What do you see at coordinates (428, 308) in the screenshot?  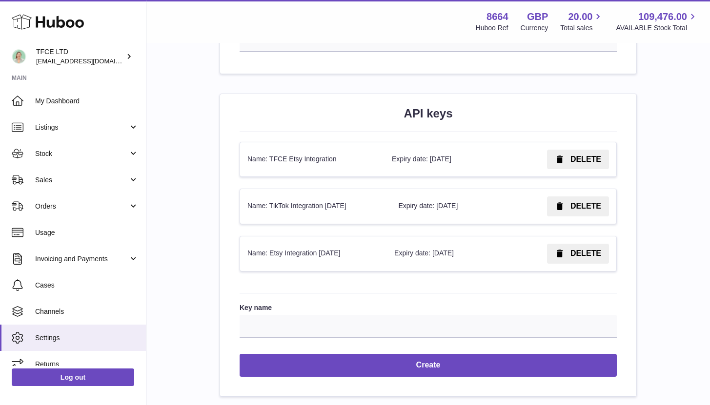 I see `label: Key name` at bounding box center [428, 308].